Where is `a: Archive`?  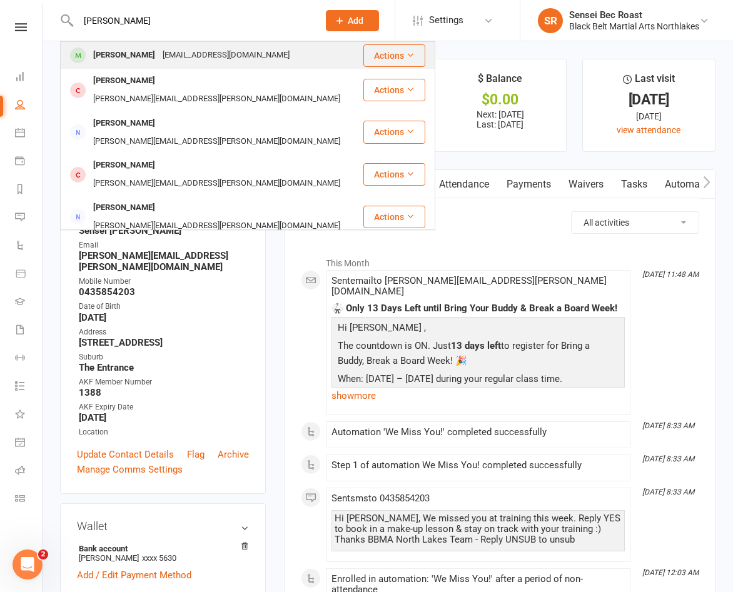 a: Archive is located at coordinates (233, 455).